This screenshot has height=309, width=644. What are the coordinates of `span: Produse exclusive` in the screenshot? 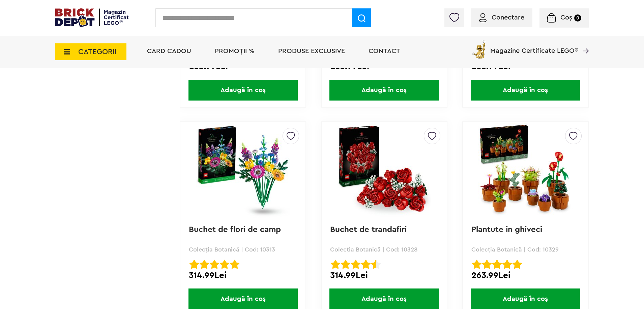 It's located at (311, 51).